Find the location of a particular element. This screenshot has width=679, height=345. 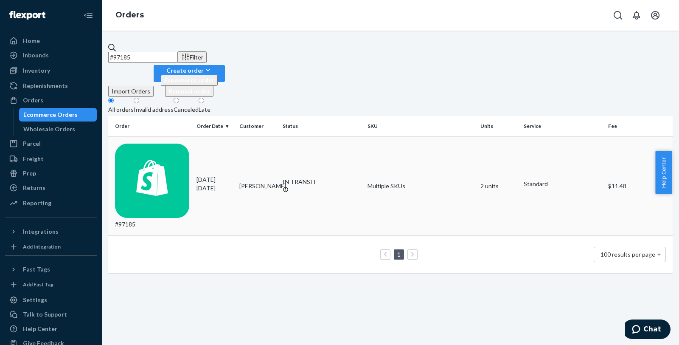

div: Settings is located at coordinates (35, 300).